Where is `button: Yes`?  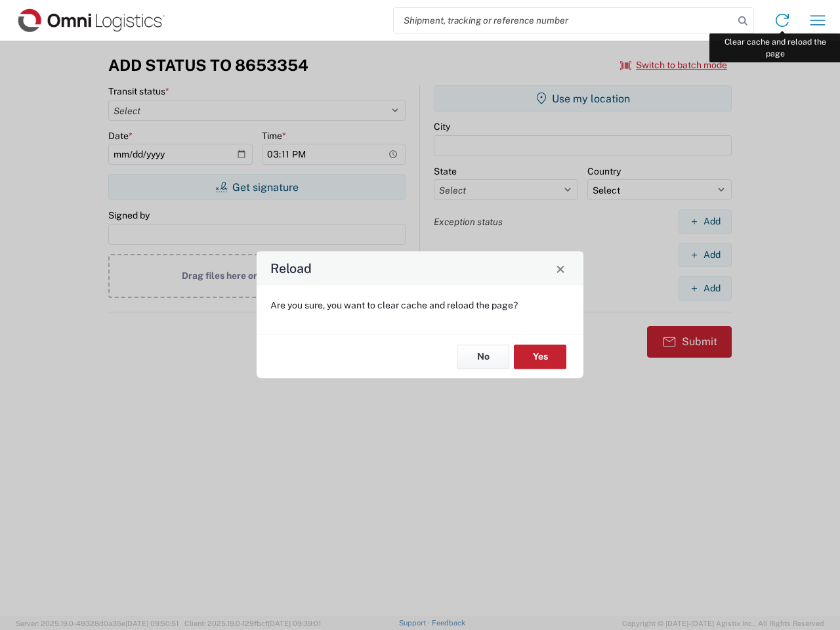
button: Yes is located at coordinates (541, 357).